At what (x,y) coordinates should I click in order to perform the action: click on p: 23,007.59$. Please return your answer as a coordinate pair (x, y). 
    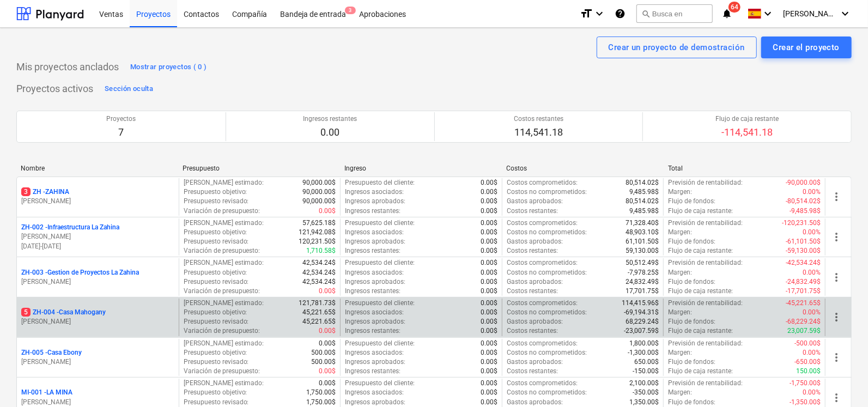
    Looking at the image, I should click on (803, 331).